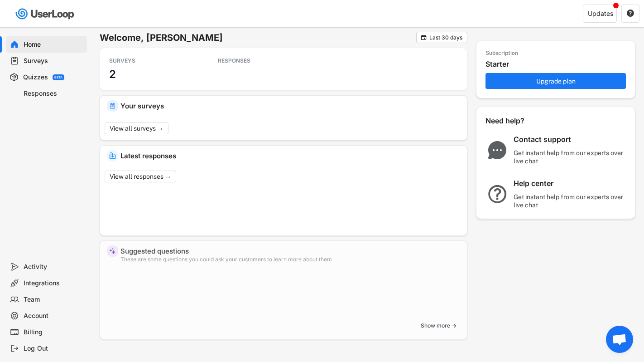 This screenshot has width=644, height=362. Describe the element at coordinates (558, 64) in the screenshot. I see `div: Starter` at that location.